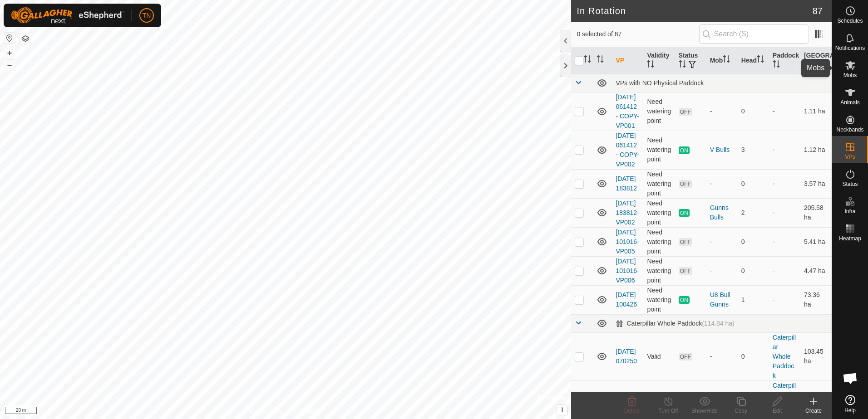 This screenshot has height=419, width=868. What do you see at coordinates (813, 411) in the screenshot?
I see `div: Create` at bounding box center [813, 411].